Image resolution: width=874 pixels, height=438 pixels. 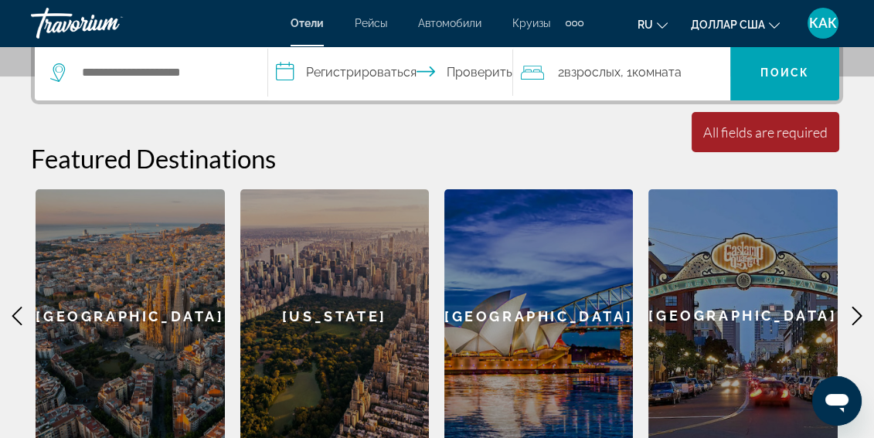 I want to click on h2: Featured Destinations, so click(x=437, y=158).